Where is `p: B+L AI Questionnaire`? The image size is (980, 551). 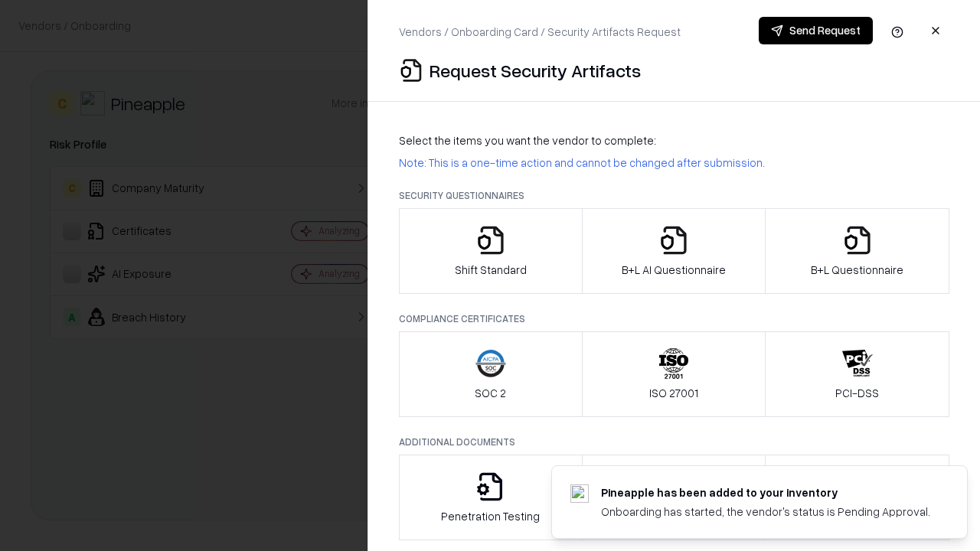 p: B+L AI Questionnaire is located at coordinates (674, 270).